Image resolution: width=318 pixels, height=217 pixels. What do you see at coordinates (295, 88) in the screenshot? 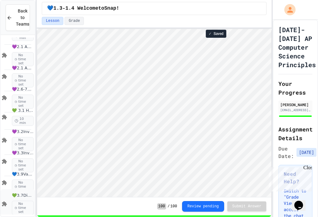
I see `h2: Your Progress` at bounding box center [295, 88].